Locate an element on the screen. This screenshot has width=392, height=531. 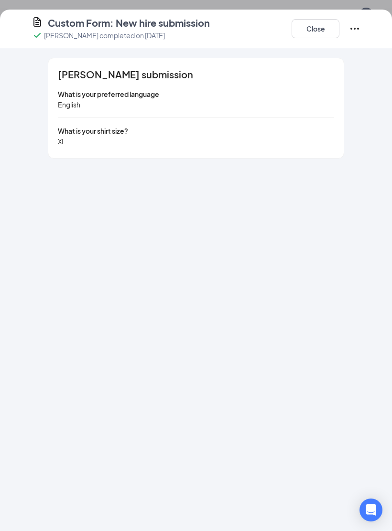
svg: CustomFormIcon is located at coordinates (37, 22).